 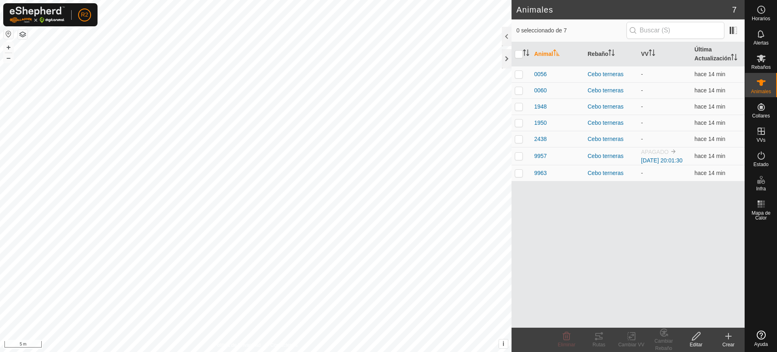 I want to click on span: Eliminar, so click(x=566, y=344).